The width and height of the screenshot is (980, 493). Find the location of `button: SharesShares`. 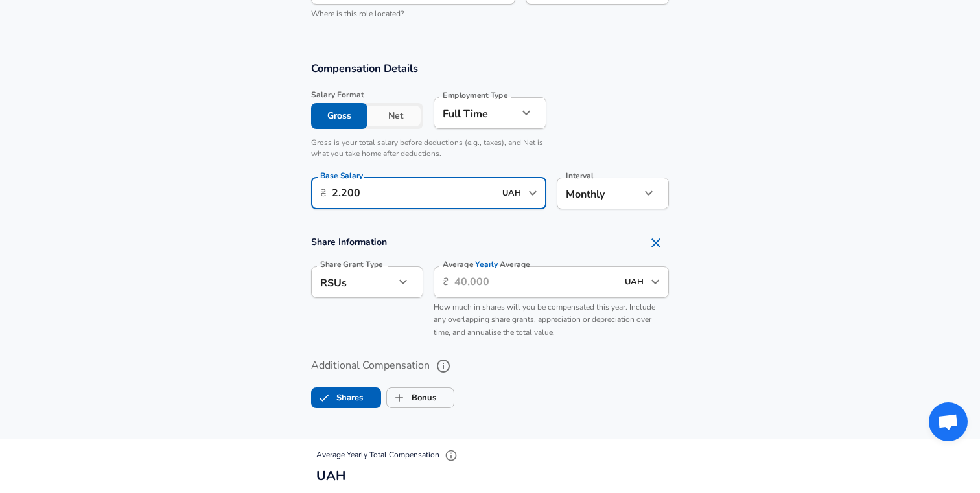

button: SharesShares is located at coordinates (346, 398).